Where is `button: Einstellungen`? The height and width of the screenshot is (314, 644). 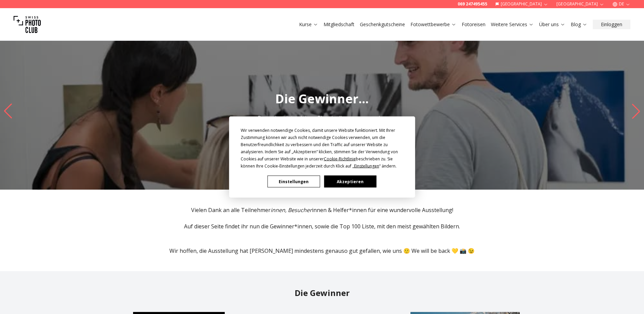 button: Einstellungen is located at coordinates (294, 182).